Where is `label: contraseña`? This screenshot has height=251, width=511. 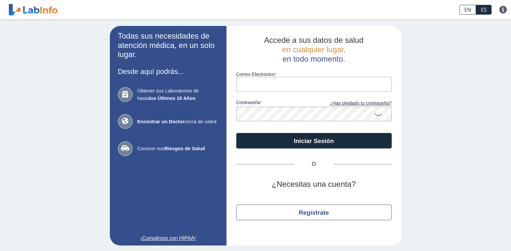
label: contraseña is located at coordinates (275, 103).